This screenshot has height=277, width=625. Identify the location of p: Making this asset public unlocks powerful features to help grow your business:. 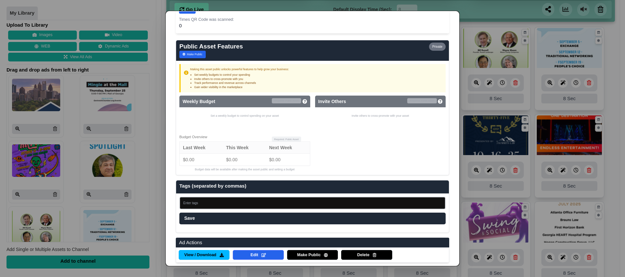
(316, 69).